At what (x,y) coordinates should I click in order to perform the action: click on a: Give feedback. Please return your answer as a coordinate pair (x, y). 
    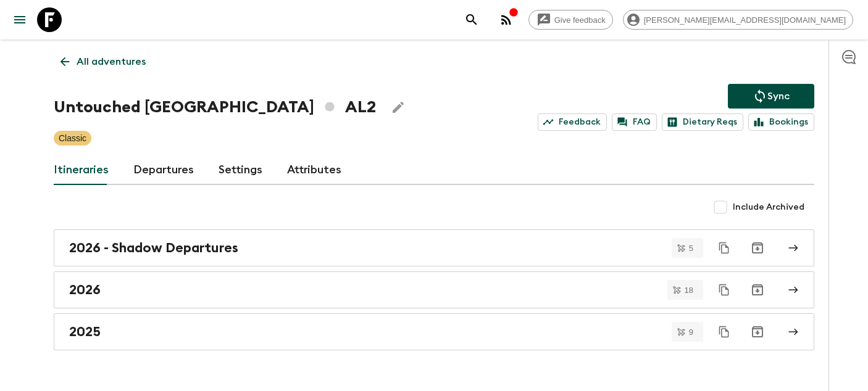
    Looking at the image, I should click on (571, 20).